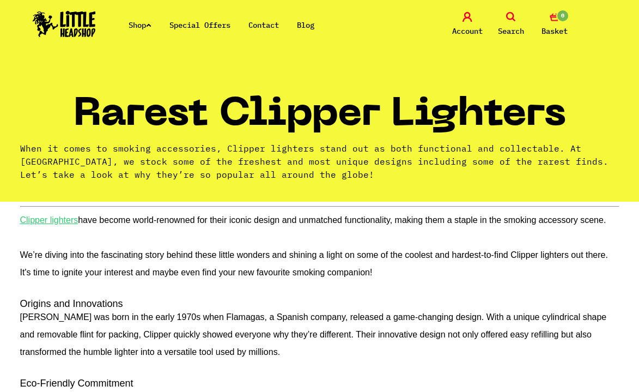  I want to click on a: Special Offers, so click(200, 25).